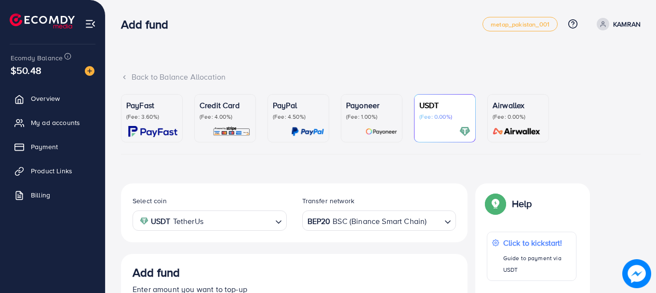  I want to click on span: Product Links, so click(52, 171).